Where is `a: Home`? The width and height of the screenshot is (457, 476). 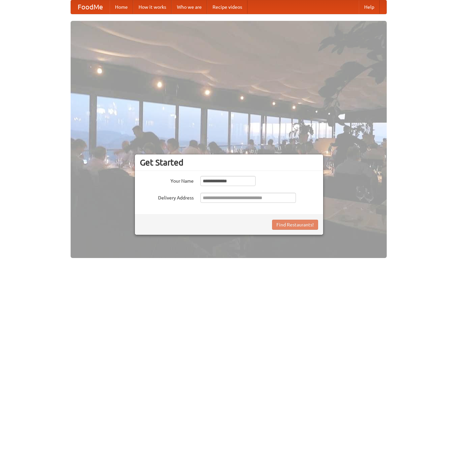 a: Home is located at coordinates (121, 7).